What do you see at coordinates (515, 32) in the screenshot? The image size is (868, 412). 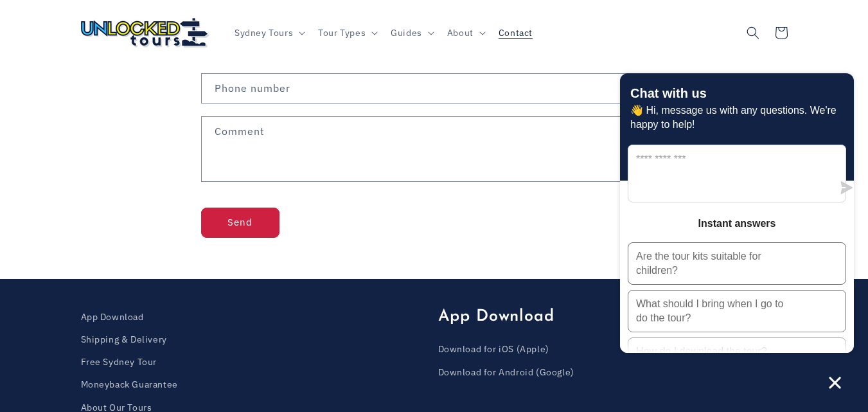 I see `a: Contact` at bounding box center [515, 32].